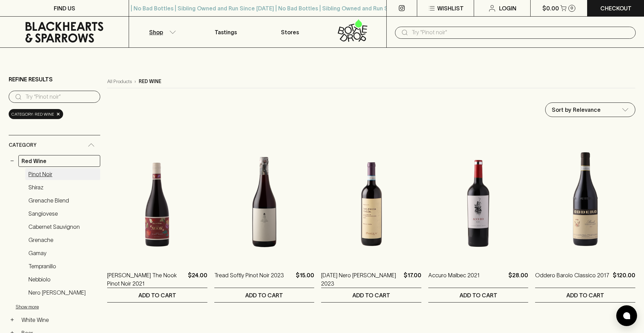 The width and height of the screenshot is (644, 333). I want to click on img: Tread Softly Pinot Noir 2023, so click(264, 200).